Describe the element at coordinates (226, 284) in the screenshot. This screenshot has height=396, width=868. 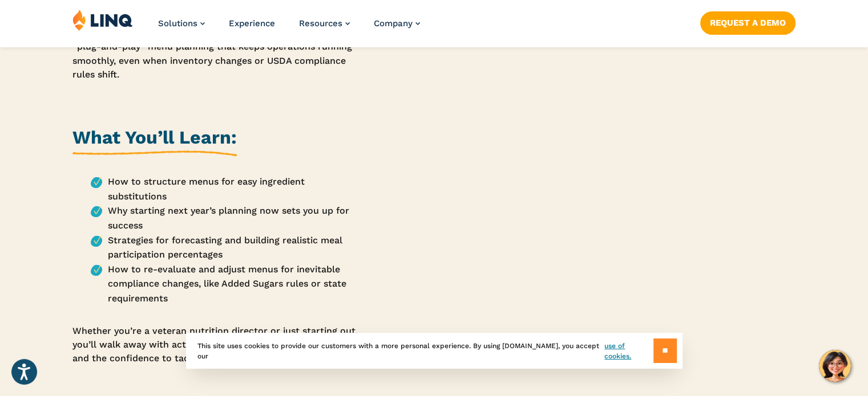
I see `li: How to re-evaluate and adjust menus for inevitable compliance changes, like Added Sugars rules or...` at that location.